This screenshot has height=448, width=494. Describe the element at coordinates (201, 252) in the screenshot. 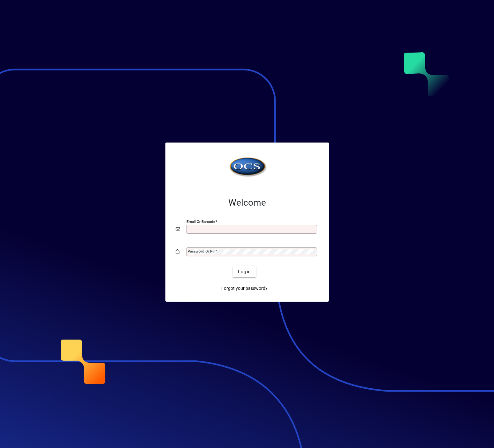

I see `mat-label: Password or Pin` at that location.